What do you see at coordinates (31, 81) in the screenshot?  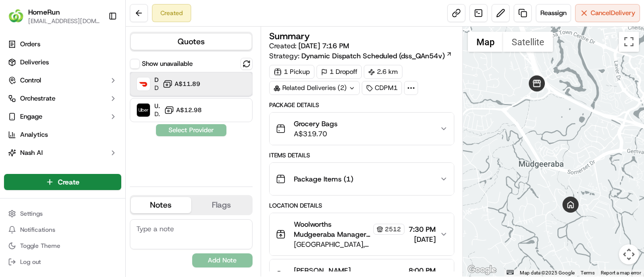 I see `span: Control` at bounding box center [31, 81].